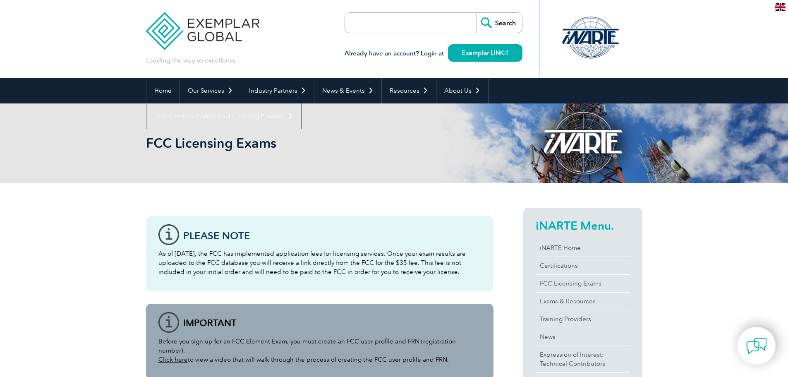 The image size is (788, 377). Describe the element at coordinates (320, 143) in the screenshot. I see `h2: FCC Licensing Exams` at that location.